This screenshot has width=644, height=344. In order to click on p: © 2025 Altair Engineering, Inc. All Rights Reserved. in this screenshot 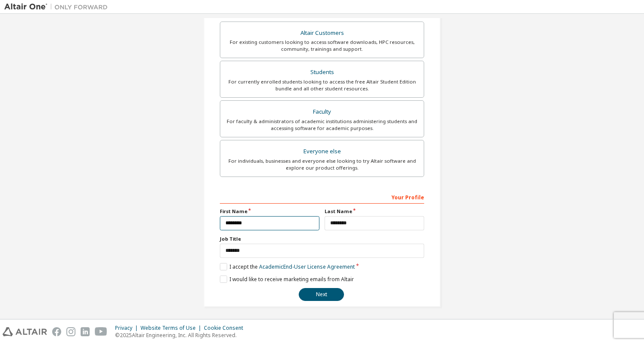, I will do `click(182, 335)`.